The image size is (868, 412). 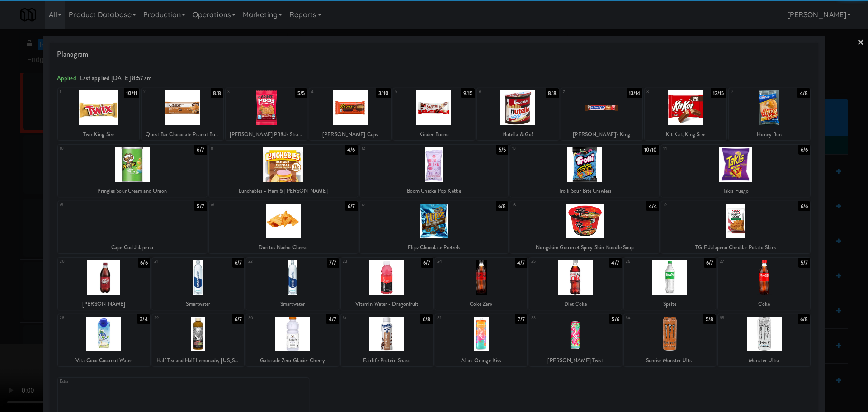 What do you see at coordinates (398, 205) in the screenshot?
I see `div: 17` at bounding box center [398, 205].